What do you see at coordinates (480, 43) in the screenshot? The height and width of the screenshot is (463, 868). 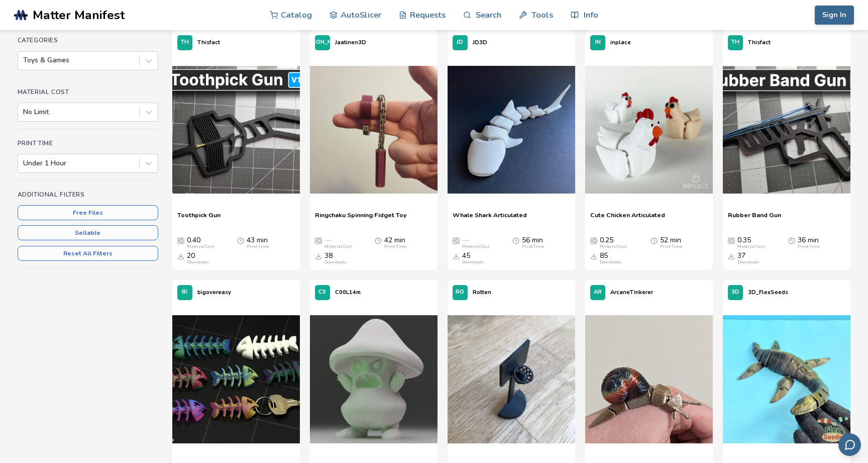 I see `p: JD3D` at bounding box center [480, 43].